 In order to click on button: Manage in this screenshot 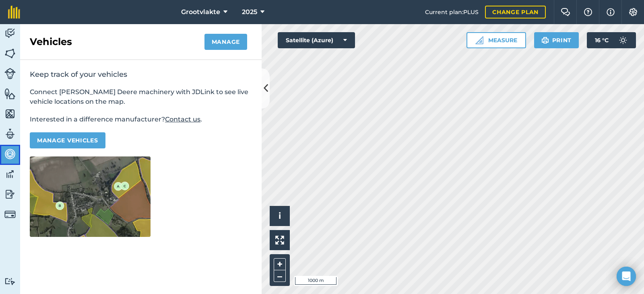, I will do `click(226, 42)`.